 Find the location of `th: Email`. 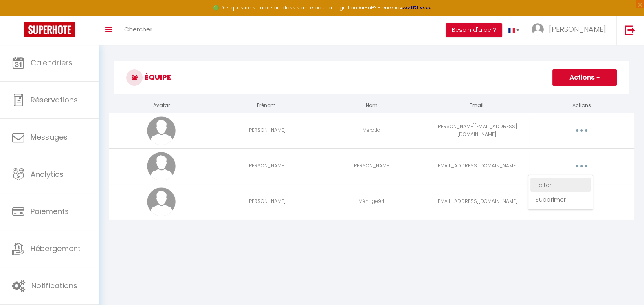

th: Email is located at coordinates (476, 105).